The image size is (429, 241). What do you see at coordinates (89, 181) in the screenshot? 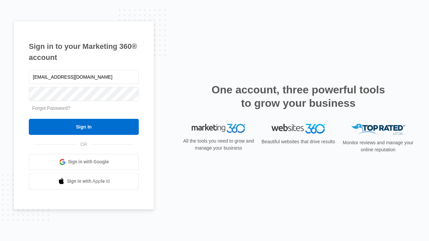
I see `span: Sign in with Apple Id` at bounding box center [89, 181].